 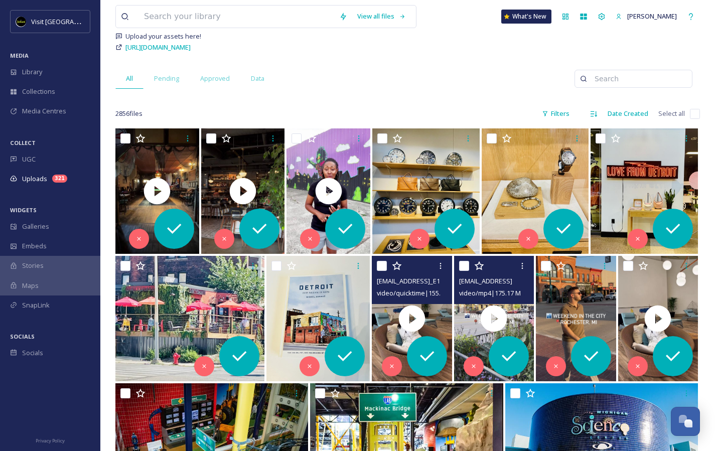 What do you see at coordinates (33, 265) in the screenshot?
I see `span: Stories` at bounding box center [33, 265].